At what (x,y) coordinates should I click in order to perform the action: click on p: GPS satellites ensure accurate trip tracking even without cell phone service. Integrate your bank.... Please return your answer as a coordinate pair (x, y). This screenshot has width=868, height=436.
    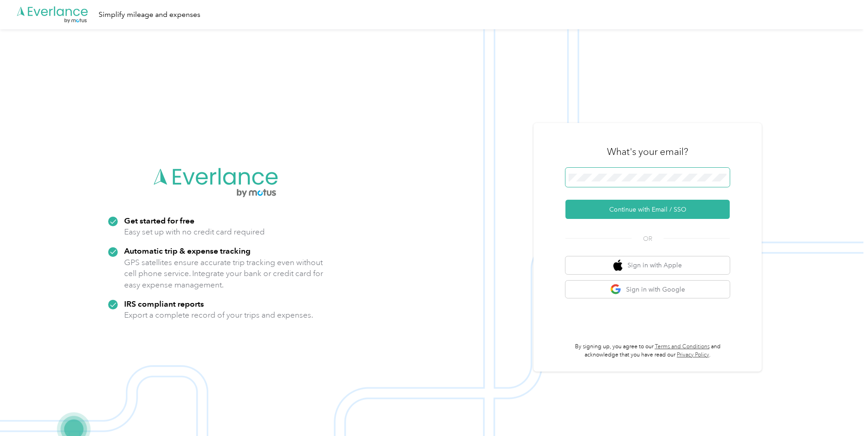
    Looking at the image, I should click on (224, 273).